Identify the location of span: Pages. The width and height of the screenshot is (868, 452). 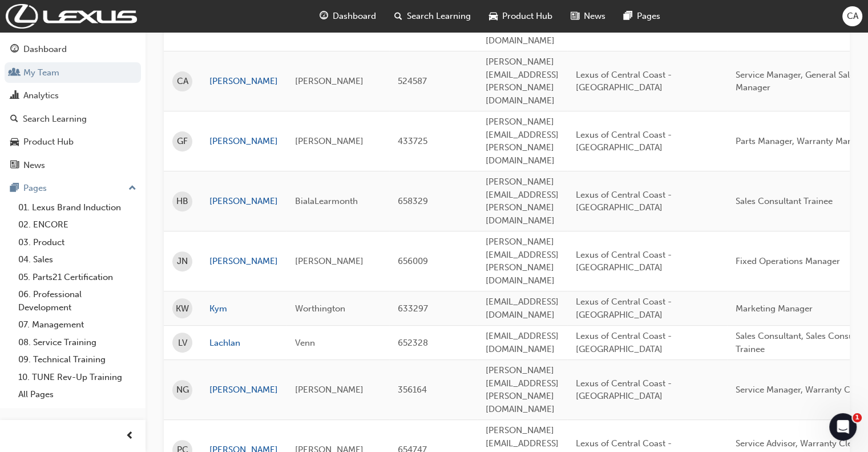
(649, 16).